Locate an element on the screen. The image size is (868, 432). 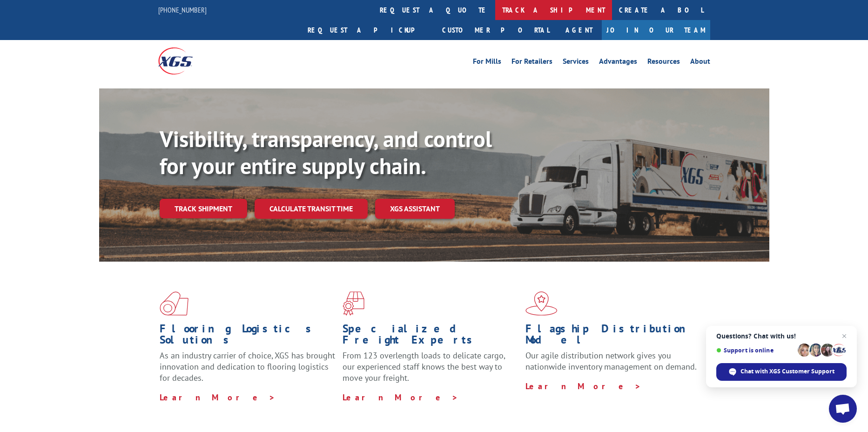
span: As an industry carrier of choice, XGS has brought innovation and dedication to flooring logistics... is located at coordinates (247, 366).